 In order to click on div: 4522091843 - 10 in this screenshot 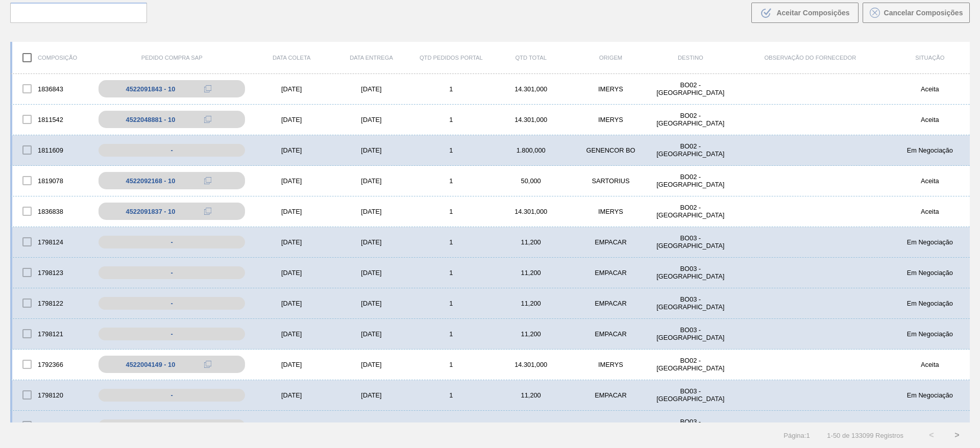, I will do `click(151, 89)`.